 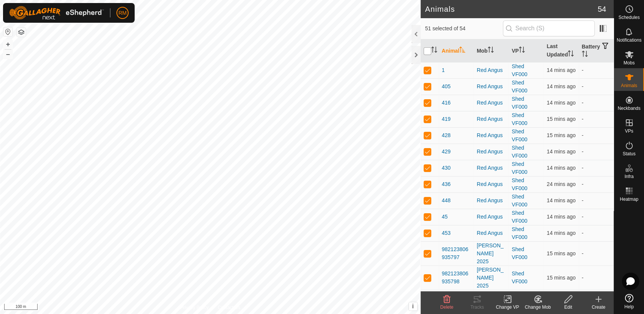 I want to click on a: Contact Us, so click(x=228, y=308).